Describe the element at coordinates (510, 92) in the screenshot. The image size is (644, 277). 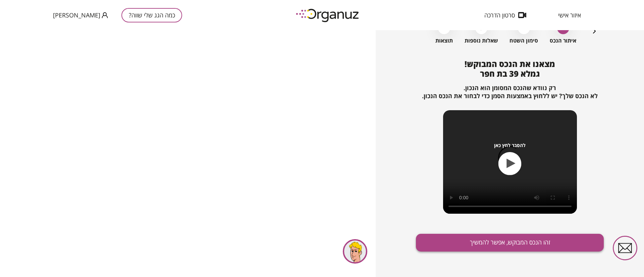
I see `span: רק נוודא שהנכס המסומן הוא הנכון. לא הנכס שלך? יש ללחוץ באמצעות הסמן כדי לבחור את הנכס הנכון.` at that location.